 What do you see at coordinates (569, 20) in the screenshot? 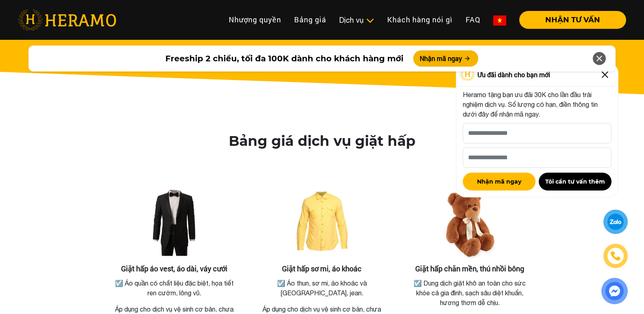
I see `a: NHẬN TƯ VẤN` at bounding box center [569, 20].